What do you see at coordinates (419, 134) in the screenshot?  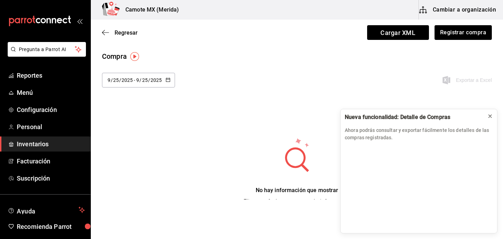 I see `p: Ahora podrás consultar y exportar fácilmente los detalles de las compras registradas.` at bounding box center [419, 134].